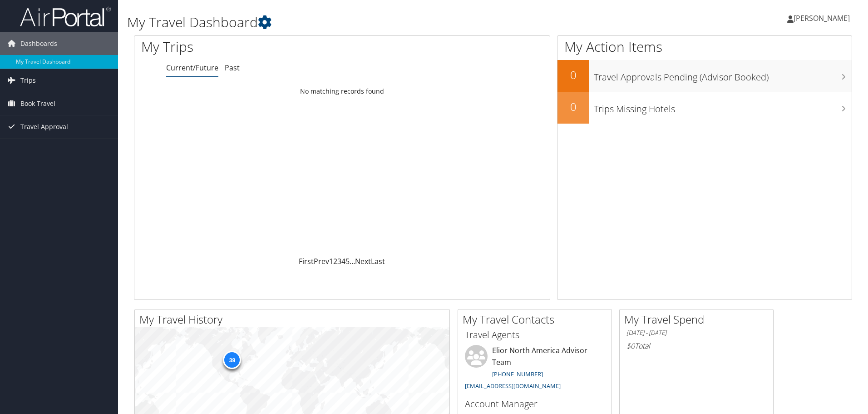  Describe the element at coordinates (65, 16) in the screenshot. I see `img: airportal-logo.png` at that location.